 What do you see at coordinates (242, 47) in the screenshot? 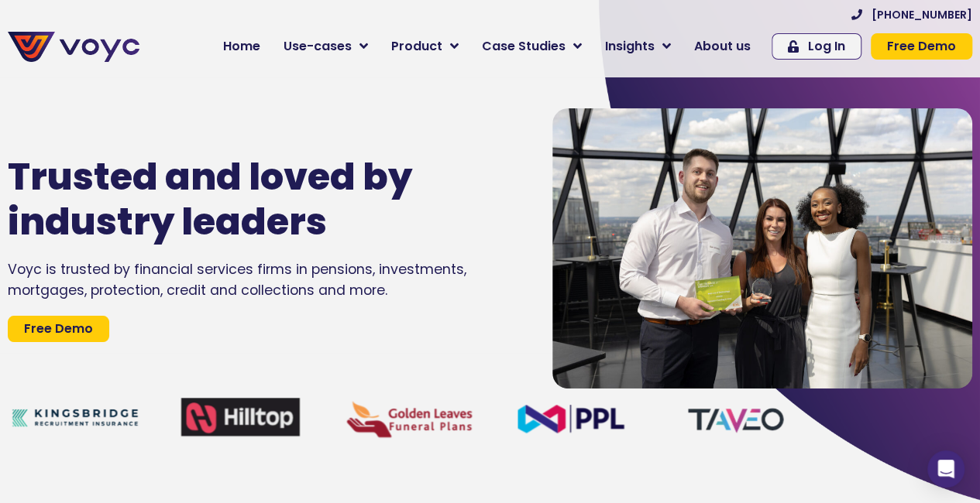
I see `span: Home` at bounding box center [242, 47].